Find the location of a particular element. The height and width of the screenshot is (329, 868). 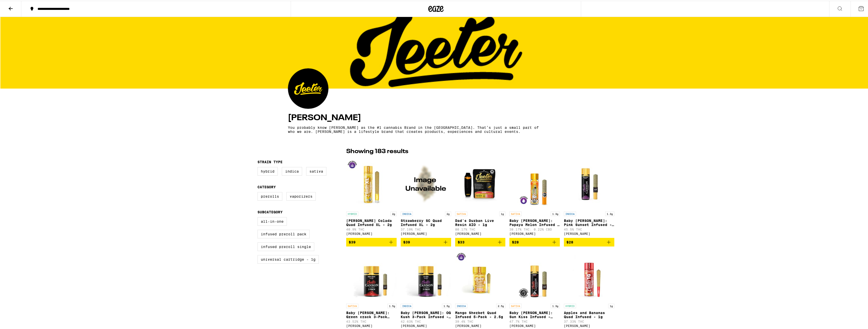

p: Strawberry SC Quad Infused XL - 2g is located at coordinates (426, 222).